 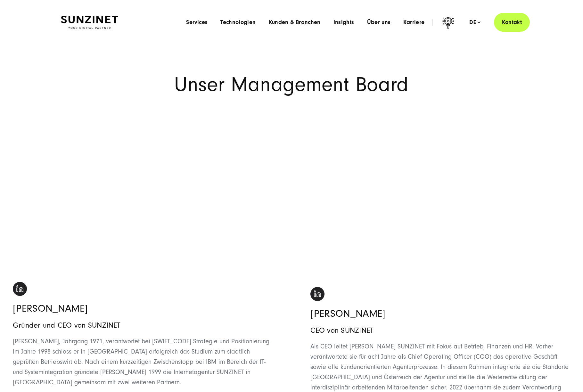 I want to click on h3: CEO von SUNZINET, so click(x=440, y=330).